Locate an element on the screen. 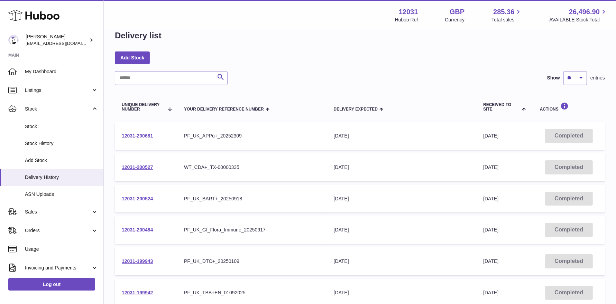  span: Usage is located at coordinates (62, 249).